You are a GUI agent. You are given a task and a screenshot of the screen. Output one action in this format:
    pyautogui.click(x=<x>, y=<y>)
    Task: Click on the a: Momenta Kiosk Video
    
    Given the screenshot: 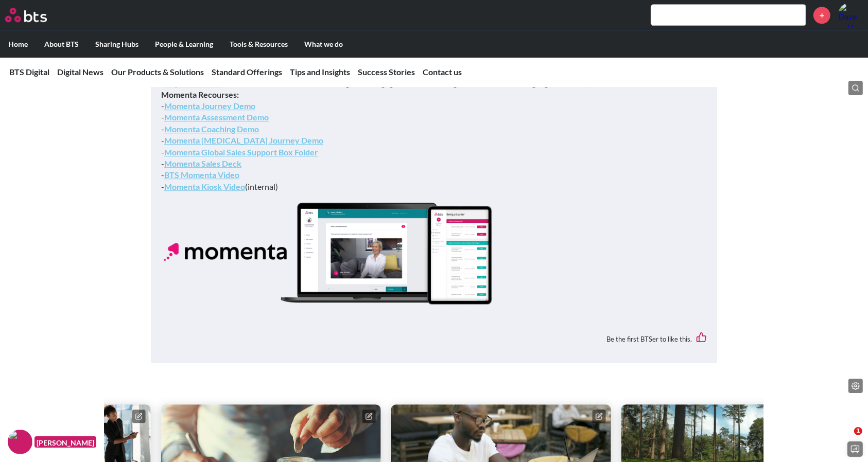 What is the action you would take?
    pyautogui.click(x=204, y=186)
    